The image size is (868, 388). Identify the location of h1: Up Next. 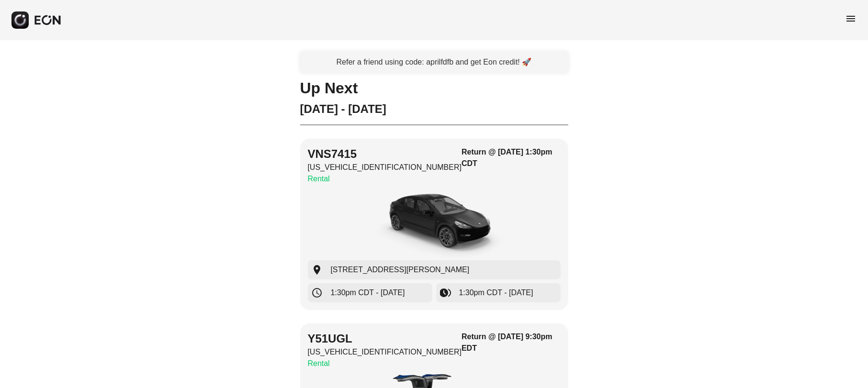
(434, 88).